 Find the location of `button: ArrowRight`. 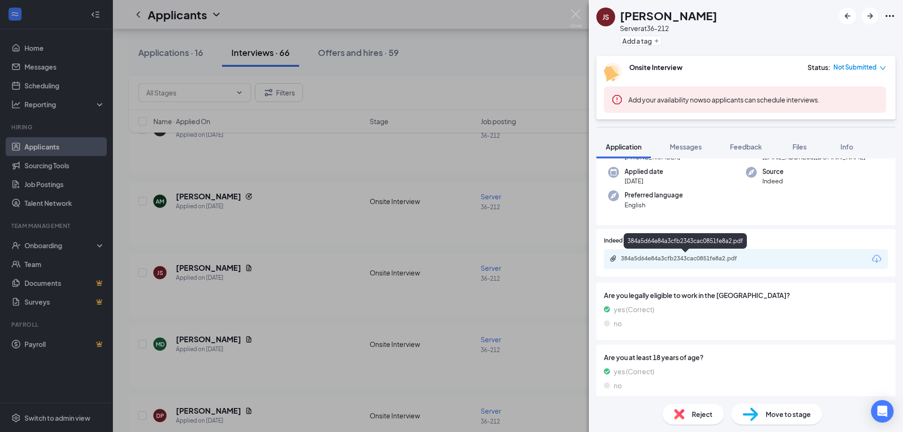

button: ArrowRight is located at coordinates (871, 16).